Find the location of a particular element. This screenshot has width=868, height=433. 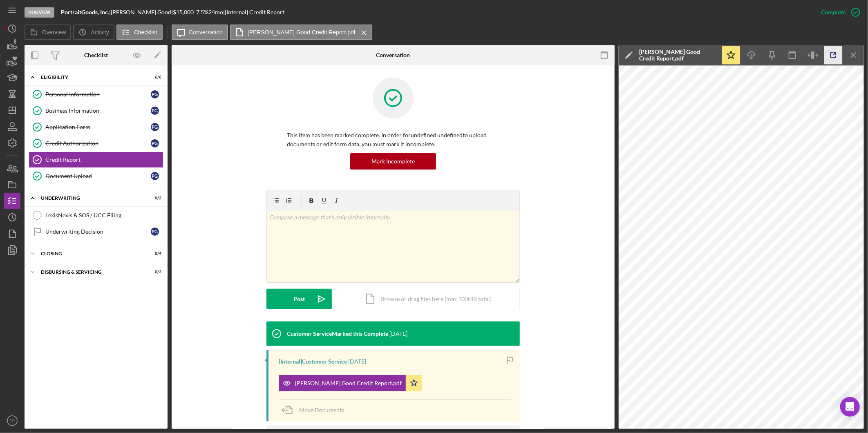

div: Closing is located at coordinates (91, 254).